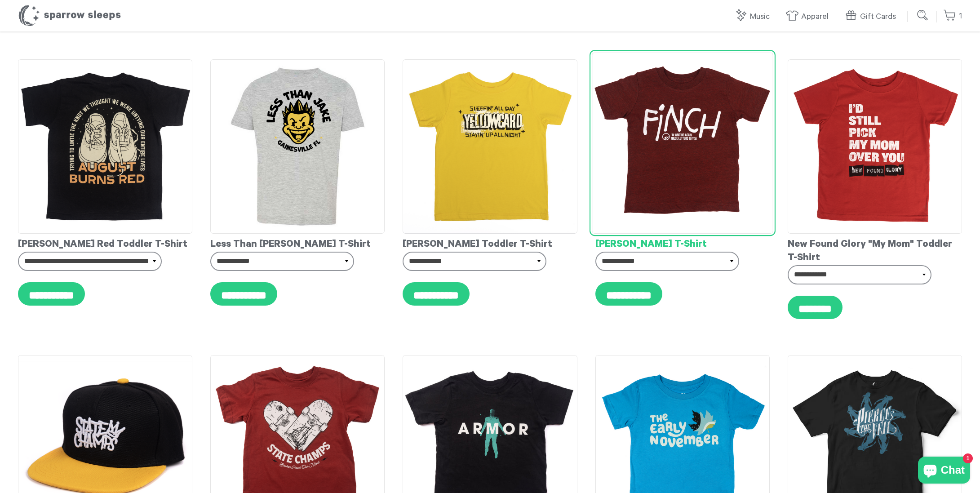 The image size is (980, 493). I want to click on inbox-online-store-chat: Shopify online store chat, so click(944, 471).